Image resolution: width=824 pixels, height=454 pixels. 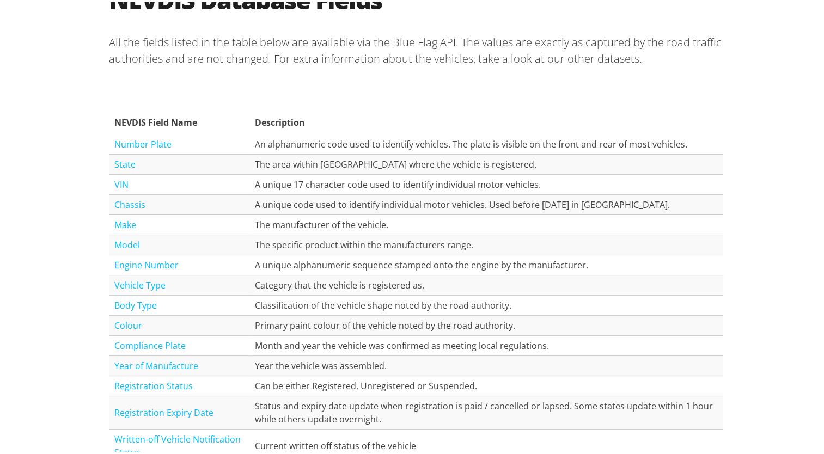 I want to click on a: Colour, so click(x=128, y=323).